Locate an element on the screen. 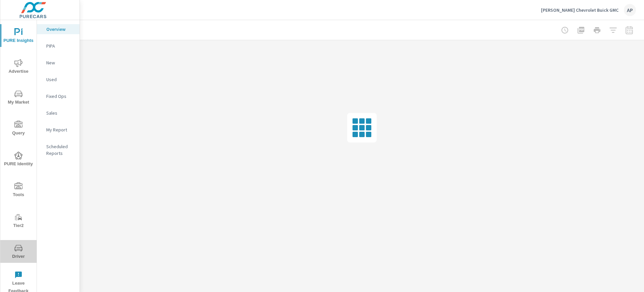 This screenshot has height=292, width=644. p: Fixed Ops is located at coordinates (60, 96).